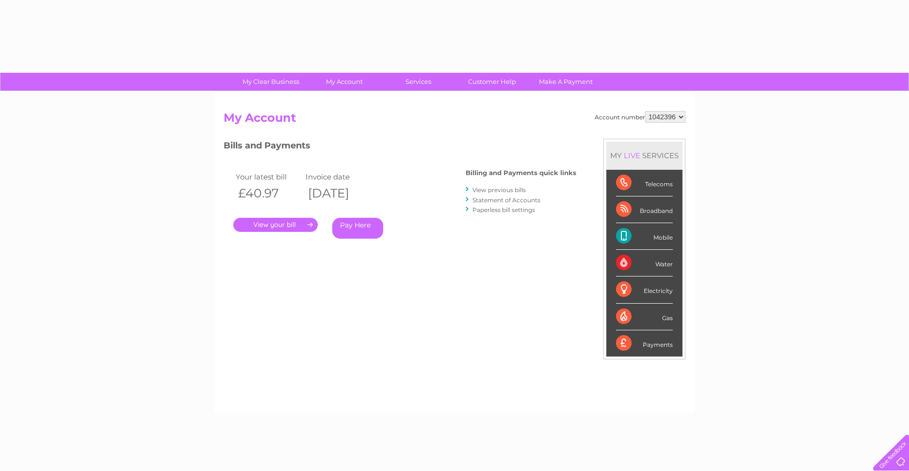  What do you see at coordinates (503, 210) in the screenshot?
I see `a: Paperless bill settings` at bounding box center [503, 210].